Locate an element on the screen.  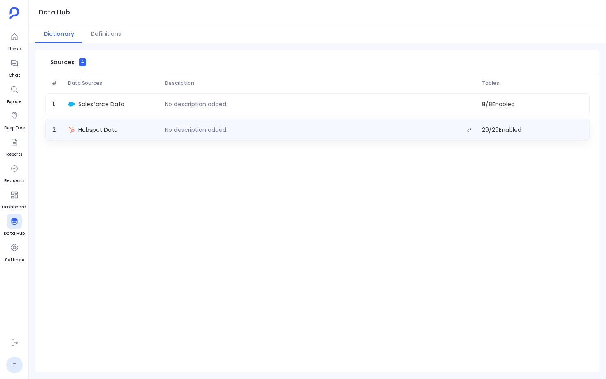
span: Data Hub is located at coordinates (14, 234).